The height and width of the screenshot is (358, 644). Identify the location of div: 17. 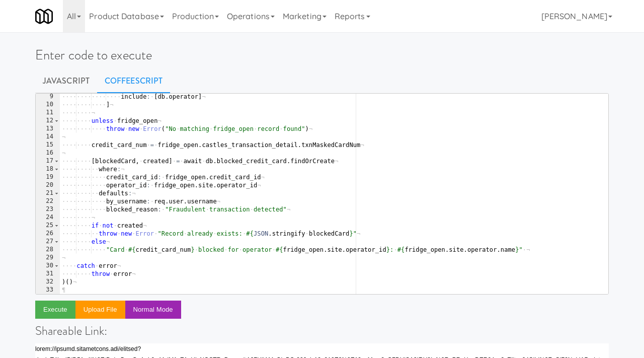
(48, 161).